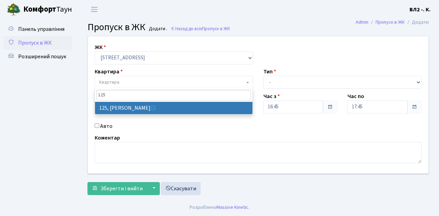 The image size is (439, 216). What do you see at coordinates (38, 57) in the screenshot?
I see `a: Розширений пошук` at bounding box center [38, 57].